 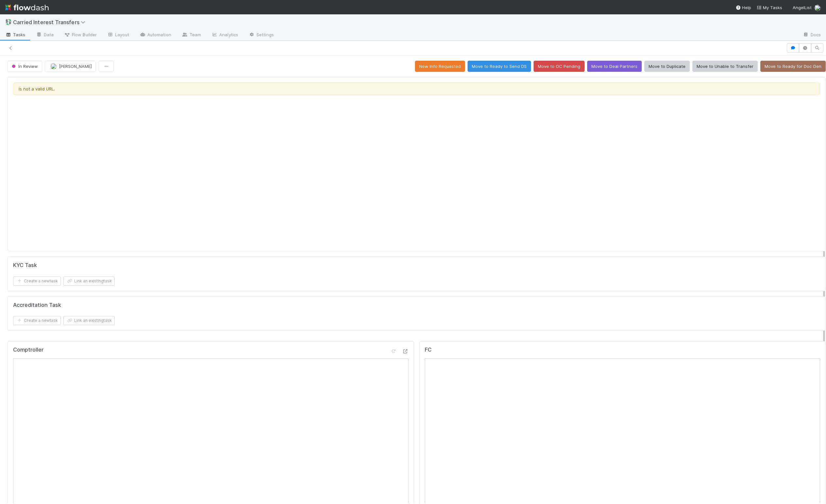 I want to click on span: Flow Builder, so click(x=81, y=34).